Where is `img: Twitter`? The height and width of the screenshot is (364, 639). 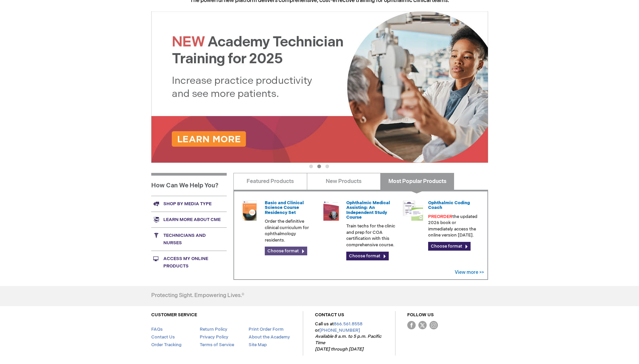
img: Twitter is located at coordinates (423, 325).